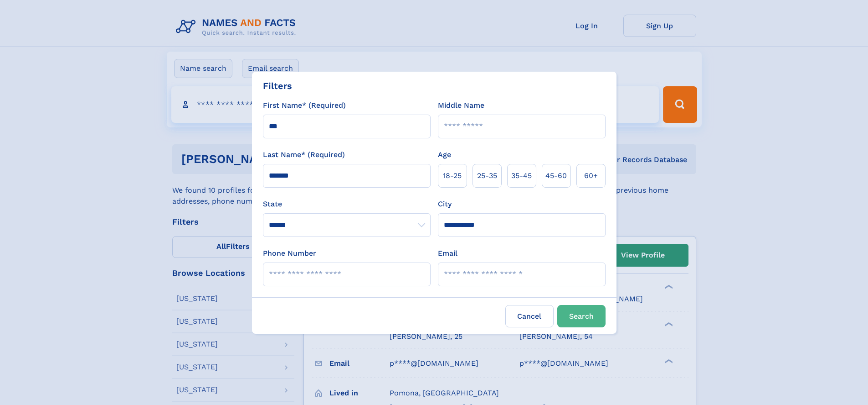 The height and width of the screenshot is (405, 868). What do you see at coordinates (556, 176) in the screenshot?
I see `span: 45‑60` at bounding box center [556, 176].